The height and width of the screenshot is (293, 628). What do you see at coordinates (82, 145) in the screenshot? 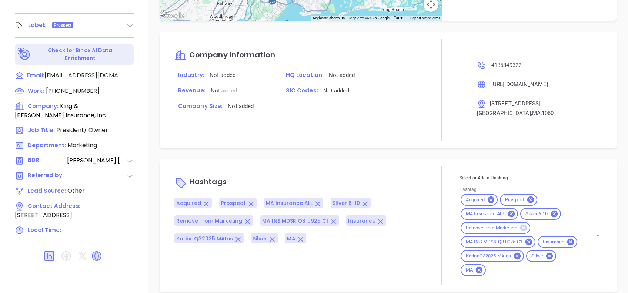
I see `span: Marketing` at bounding box center [82, 145].